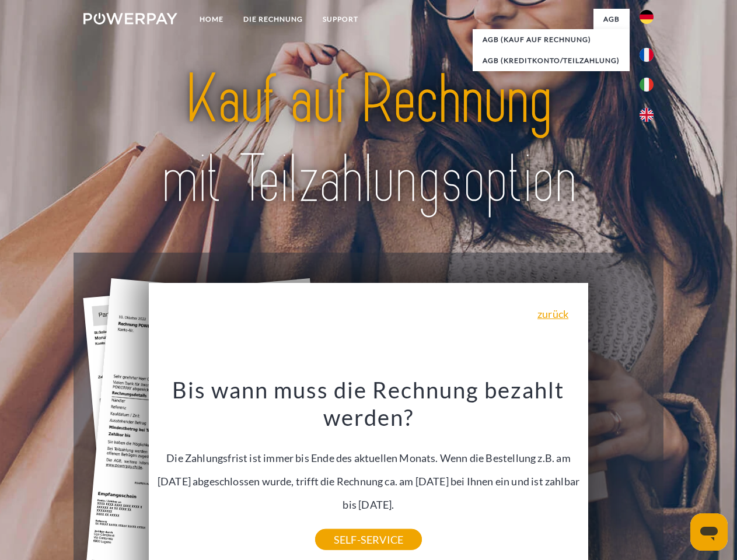 The height and width of the screenshot is (560, 737). I want to click on a: AGB (Kauf auf Rechnung), so click(551, 39).